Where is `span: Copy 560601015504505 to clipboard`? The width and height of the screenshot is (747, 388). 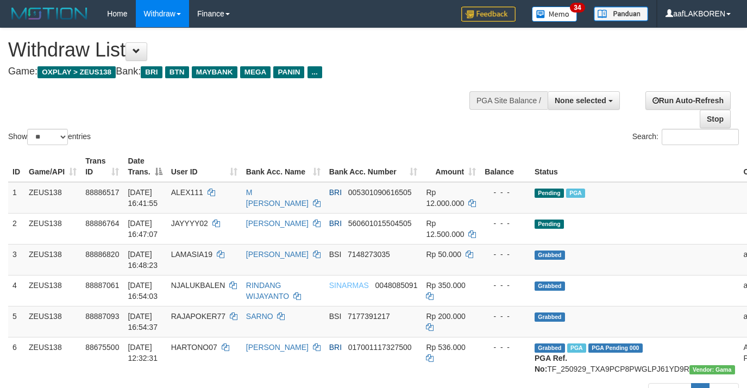
span: Copy 560601015504505 to clipboard is located at coordinates (380, 223).